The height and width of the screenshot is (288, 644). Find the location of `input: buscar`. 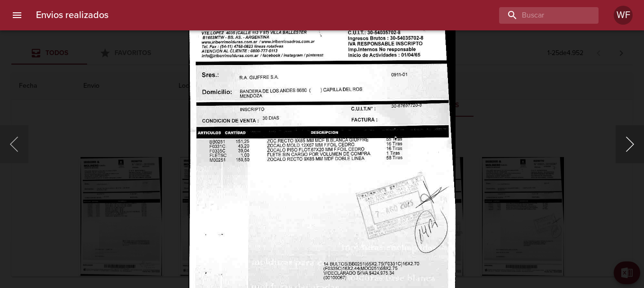

input: buscar is located at coordinates (541, 15).